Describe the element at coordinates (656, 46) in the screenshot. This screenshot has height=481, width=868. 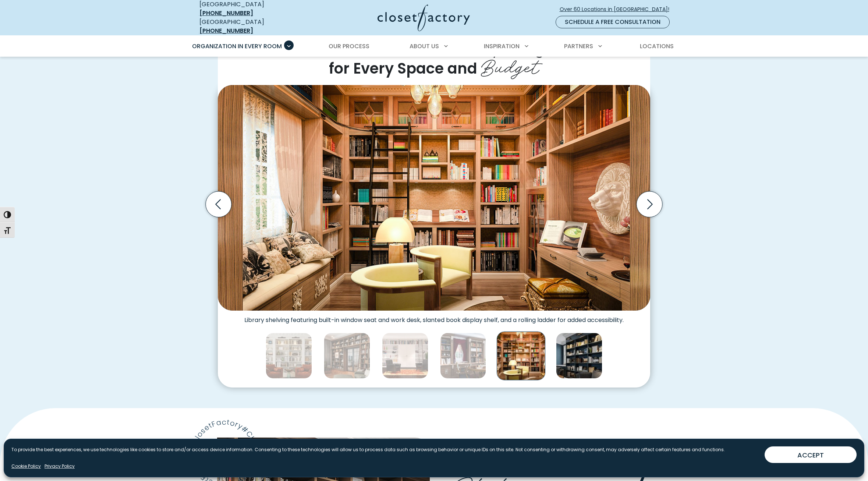
I see `span: Locations` at that location.